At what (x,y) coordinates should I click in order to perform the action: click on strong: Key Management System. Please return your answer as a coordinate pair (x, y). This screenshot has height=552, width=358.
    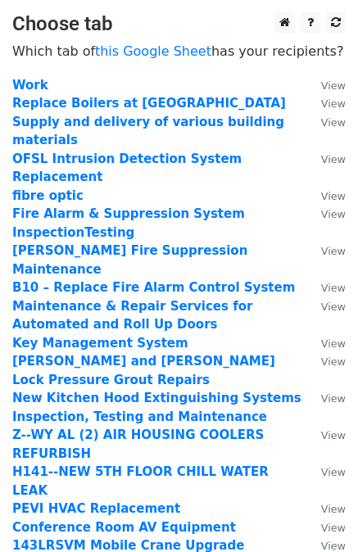
    Looking at the image, I should click on (100, 343).